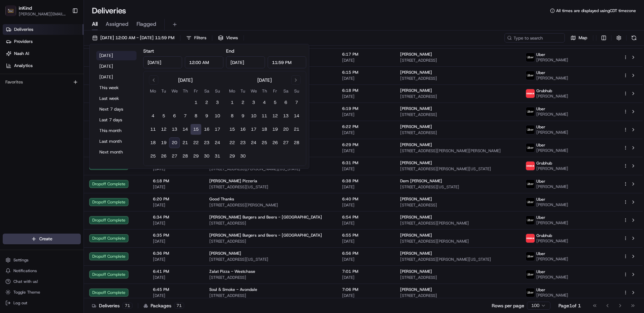  Describe the element at coordinates (147, 24) in the screenshot. I see `span: Flagged` at that location.